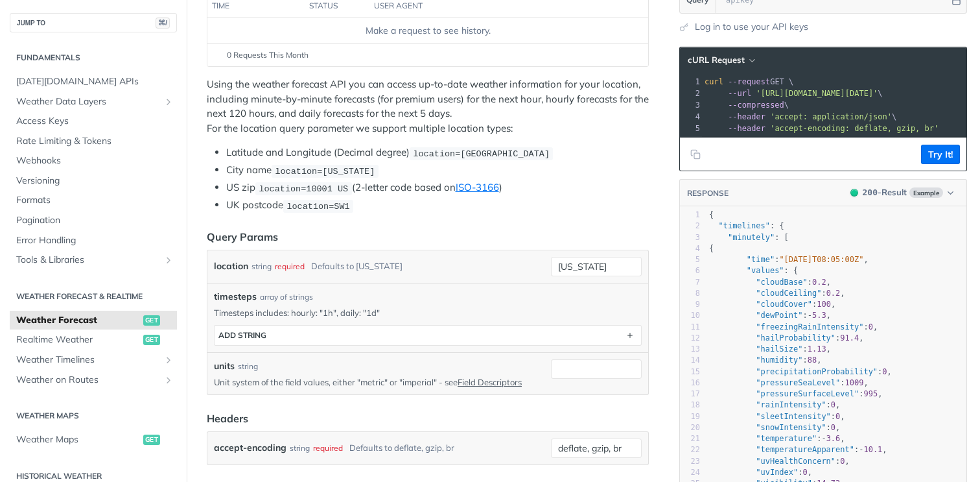 The image size is (980, 482). I want to click on div: Defaults to deflate, gzip, br, so click(402, 447).